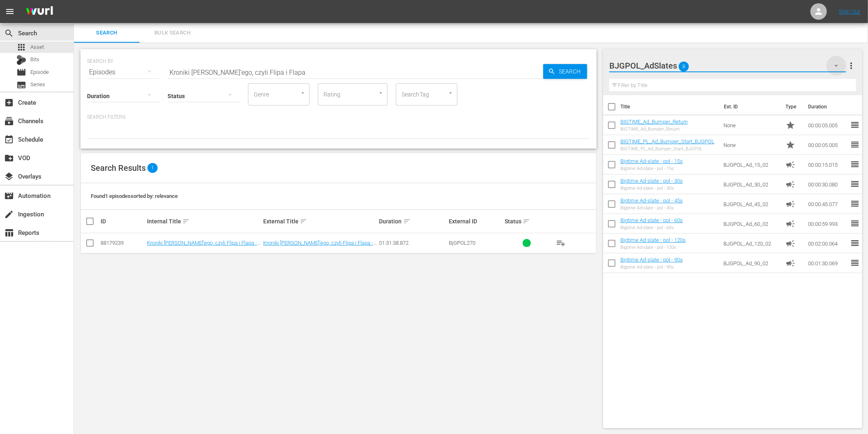  What do you see at coordinates (827, 243) in the screenshot?
I see `td: 00:02:00.064` at bounding box center [827, 243].